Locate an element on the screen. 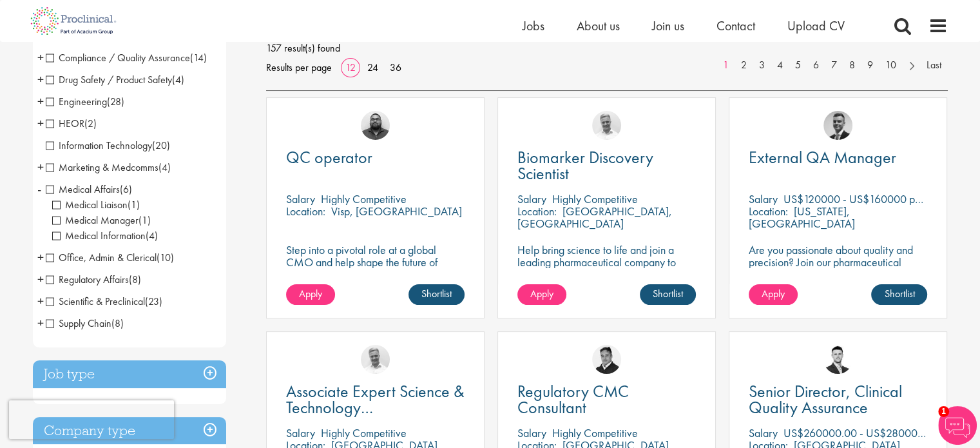  div: Job type is located at coordinates (130, 374).